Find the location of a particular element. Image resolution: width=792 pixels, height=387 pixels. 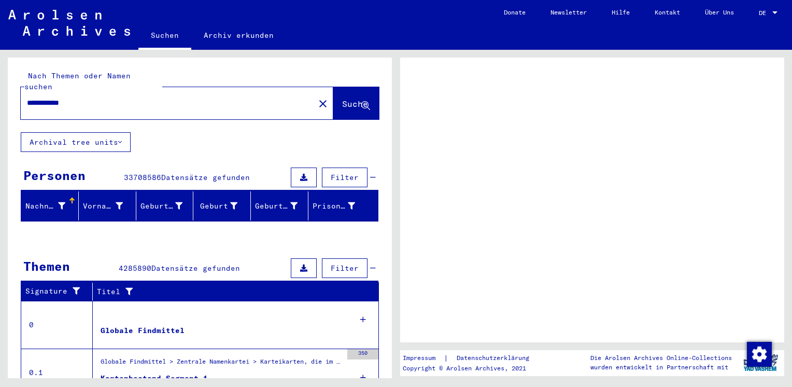

mat-label: Nach Themen oder Namen suchen is located at coordinates (77, 81).